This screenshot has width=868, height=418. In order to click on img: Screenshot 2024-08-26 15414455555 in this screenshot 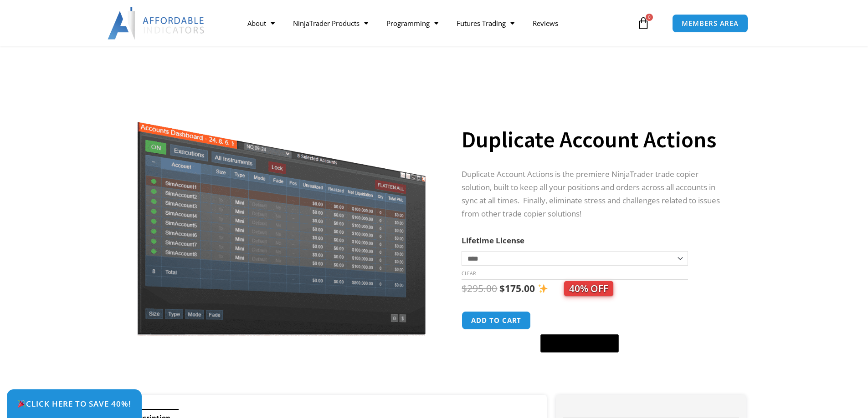, I will do `click(281, 220)`.